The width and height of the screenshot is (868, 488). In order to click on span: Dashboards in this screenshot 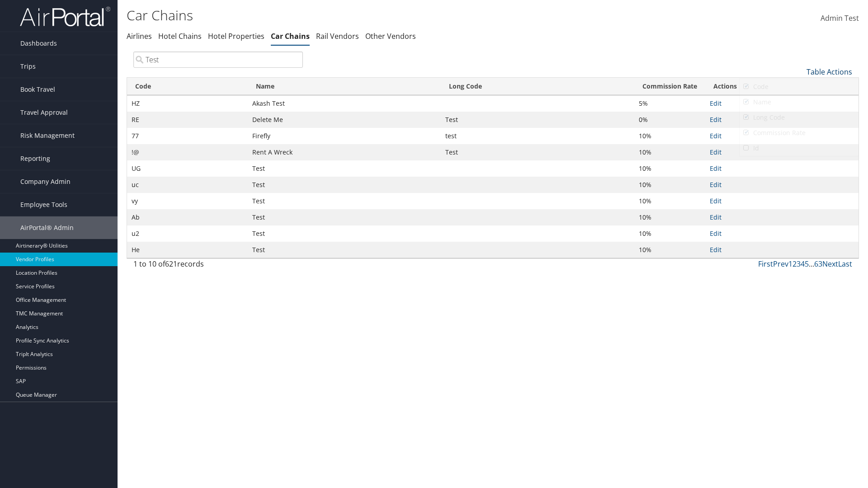, I will do `click(38, 43)`.